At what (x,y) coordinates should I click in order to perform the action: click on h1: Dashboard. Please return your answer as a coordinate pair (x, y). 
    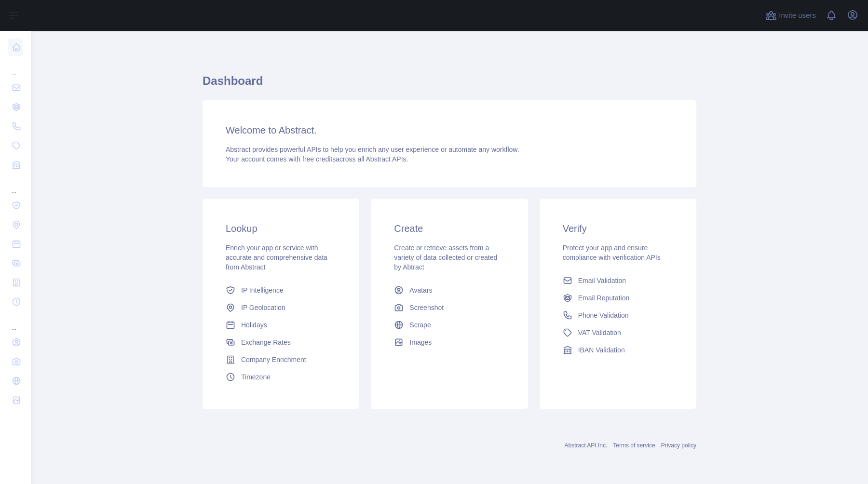
    Looking at the image, I should click on (450, 85).